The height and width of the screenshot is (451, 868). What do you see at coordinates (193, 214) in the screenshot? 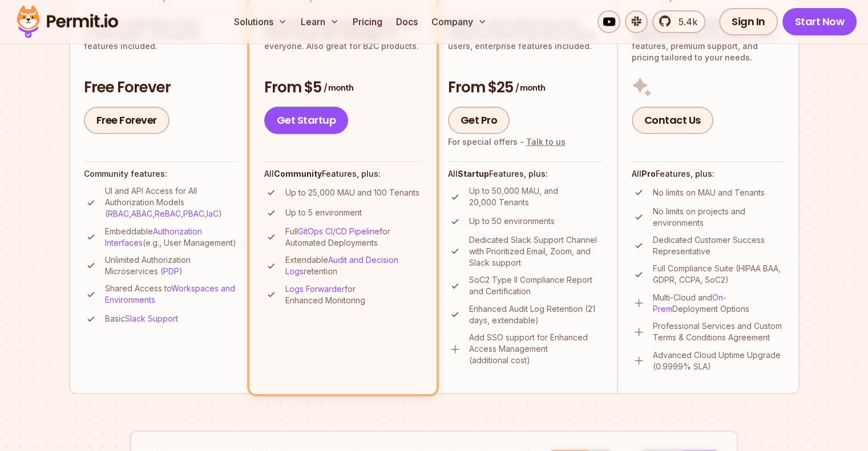
I see `a: PBAC` at bounding box center [193, 214].